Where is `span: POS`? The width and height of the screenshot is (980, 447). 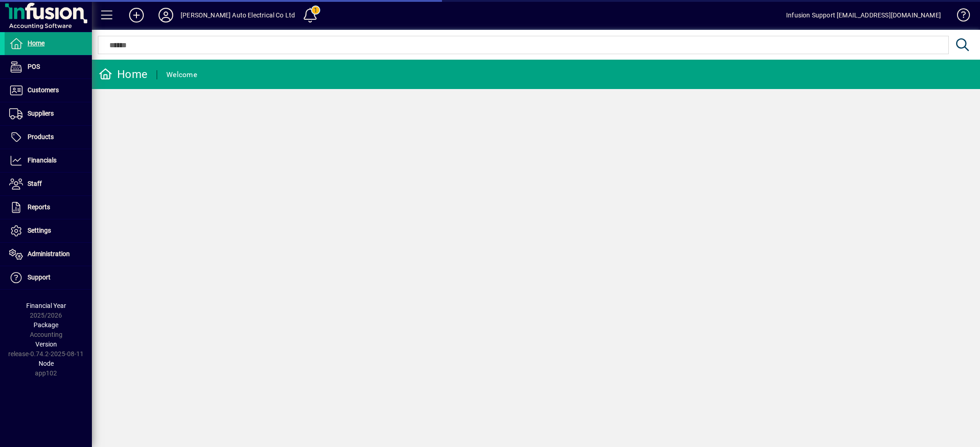
span: POS is located at coordinates (33, 66).